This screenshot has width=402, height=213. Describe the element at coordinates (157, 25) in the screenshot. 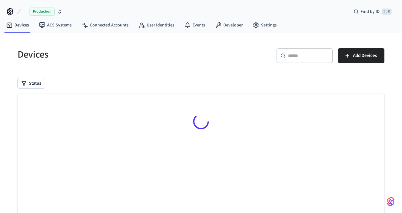

I see `a: User Identities` at that location.